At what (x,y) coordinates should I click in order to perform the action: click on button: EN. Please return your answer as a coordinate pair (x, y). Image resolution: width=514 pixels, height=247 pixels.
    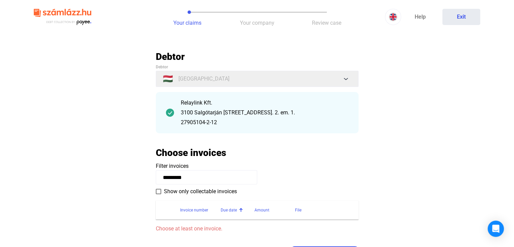
    Looking at the image, I should click on (393, 17).